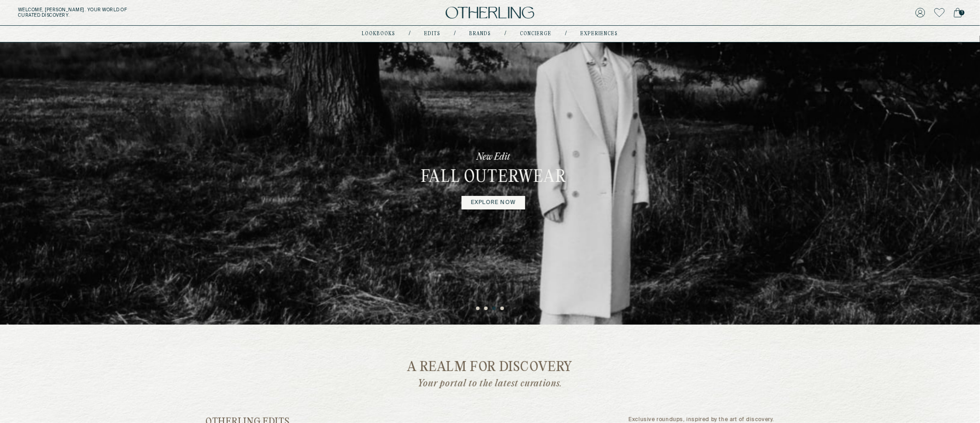  What do you see at coordinates (600, 34) in the screenshot?
I see `a: experiences` at bounding box center [600, 34].